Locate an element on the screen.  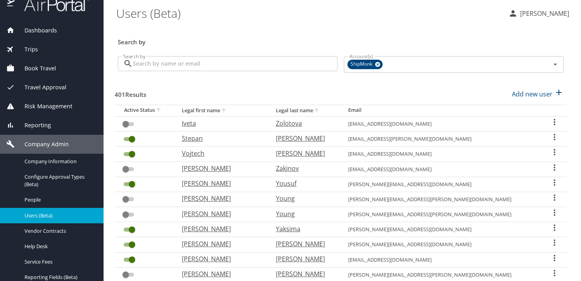
th: Legal first name is located at coordinates (222, 110).